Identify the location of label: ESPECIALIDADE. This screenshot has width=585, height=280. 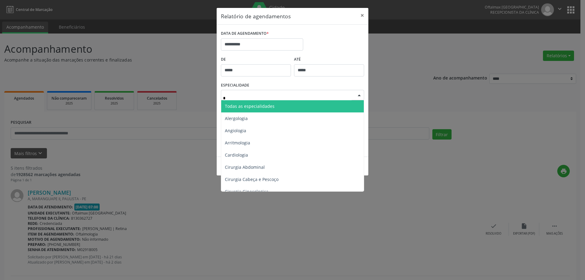
(235, 85).